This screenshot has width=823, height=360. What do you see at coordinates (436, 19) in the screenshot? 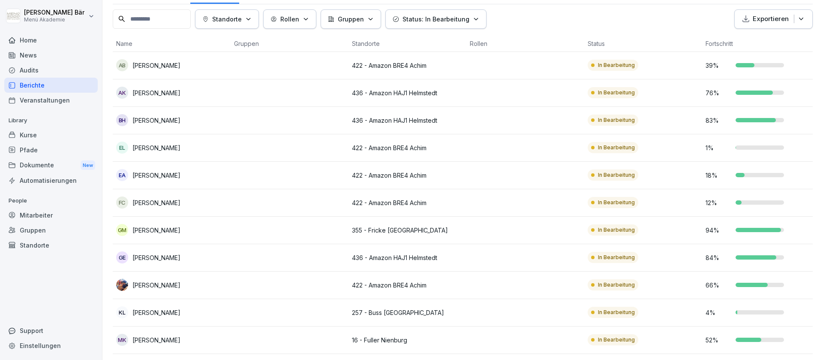
I see `button: Status: In Bearbeitung` at bounding box center [436, 19].